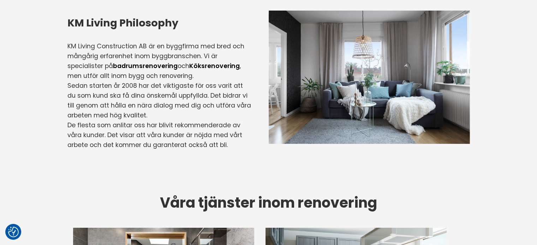 This screenshot has height=245, width=537. What do you see at coordinates (269, 203) in the screenshot?
I see `h2: Våra tjänster inom renovering` at bounding box center [269, 203].